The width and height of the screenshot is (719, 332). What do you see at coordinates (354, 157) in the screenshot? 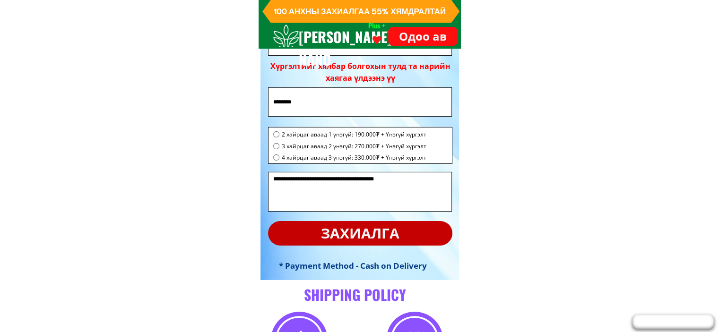
I see `span: 4 хайрцаг аваад 3 үнэгүй: 330.000₮ + Үнэгүй хүргэлт` at bounding box center [354, 157].